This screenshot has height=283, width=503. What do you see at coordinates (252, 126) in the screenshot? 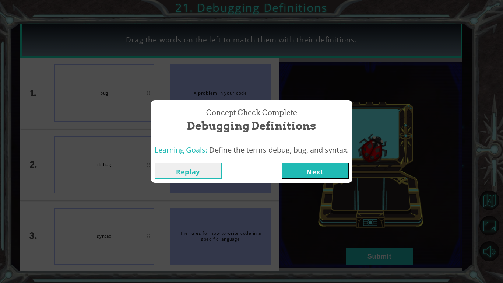
I see `span: Debugging Definitions` at bounding box center [252, 126].